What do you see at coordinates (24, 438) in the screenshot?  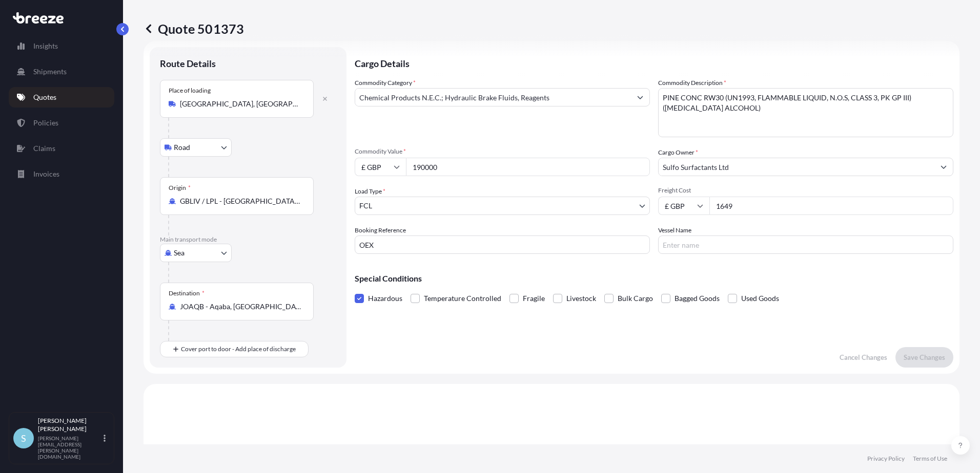 I see `span: S` at bounding box center [24, 438].